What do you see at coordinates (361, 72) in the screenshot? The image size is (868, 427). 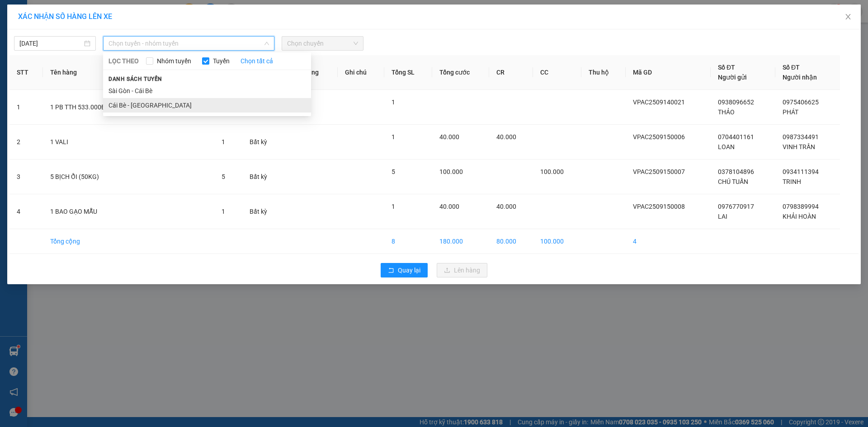 I see `th: Ghi chú` at bounding box center [361, 72].